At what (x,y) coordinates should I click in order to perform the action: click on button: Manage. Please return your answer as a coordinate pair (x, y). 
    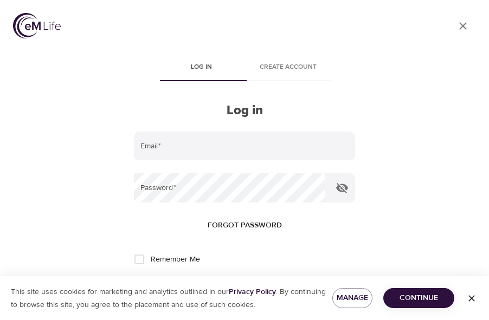
    Looking at the image, I should click on (352, 298).